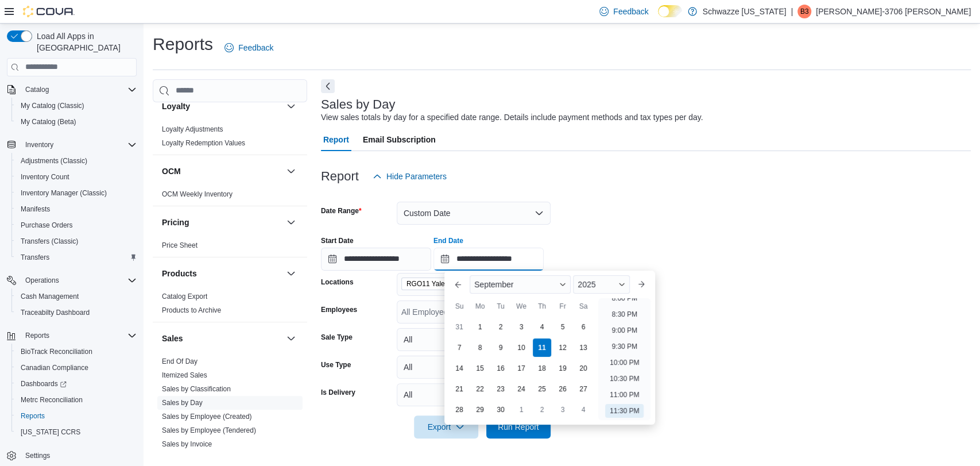  I want to click on li: 9:00 PM, so click(624, 330).